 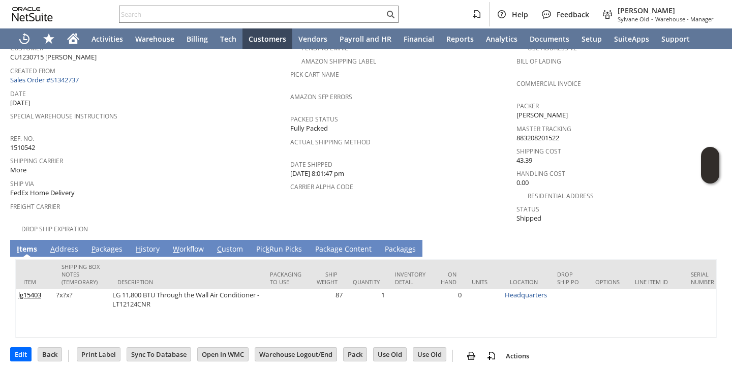 What do you see at coordinates (336, 249) in the screenshot?
I see `span: g` at bounding box center [336, 249].